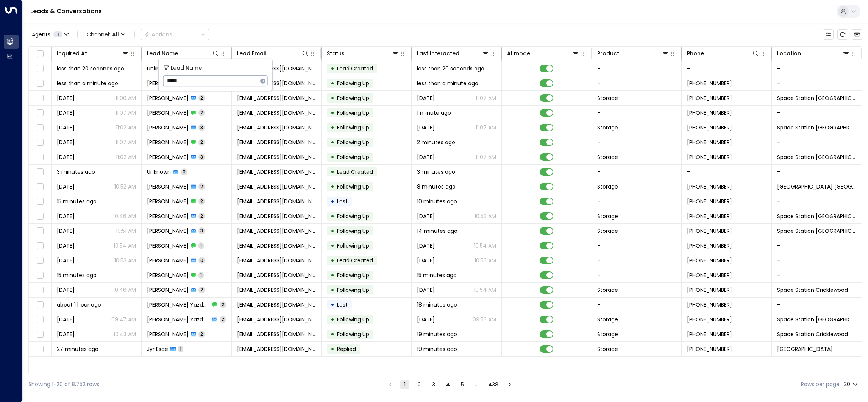  Describe the element at coordinates (276, 127) in the screenshot. I see `span: lvazirani@hotmail.com` at that location.